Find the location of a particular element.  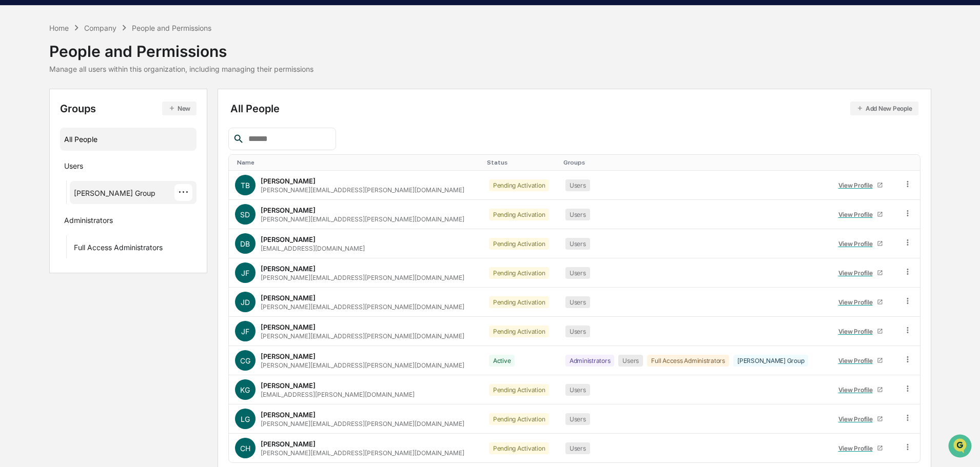

button: New is located at coordinates (179, 109).